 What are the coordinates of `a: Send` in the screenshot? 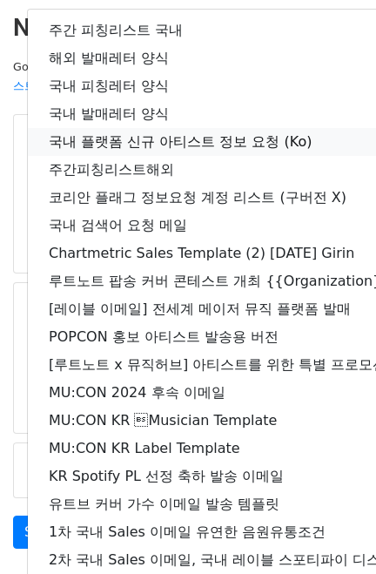 It's located at (42, 532).